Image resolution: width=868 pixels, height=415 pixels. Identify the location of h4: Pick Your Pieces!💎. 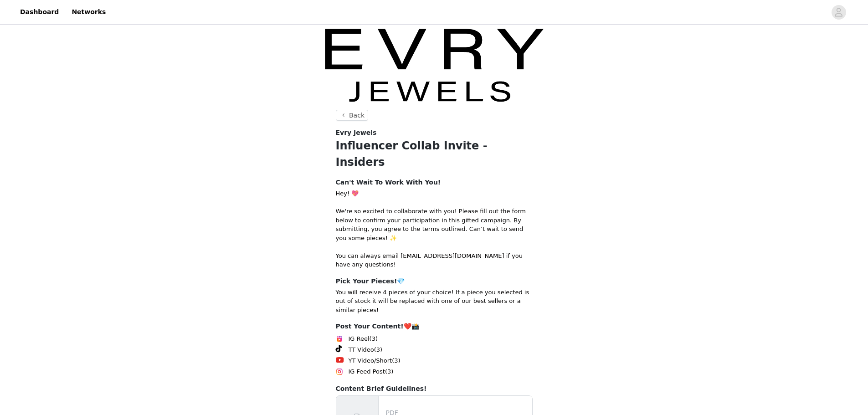
(434, 281).